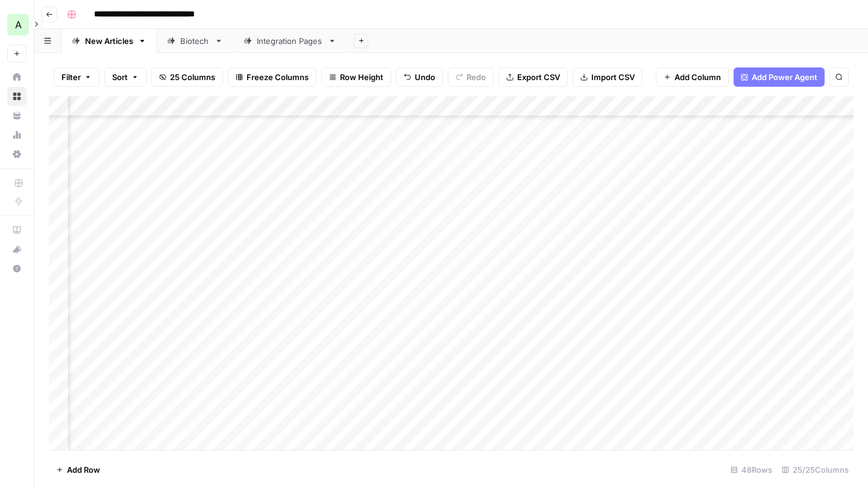  Describe the element at coordinates (470, 77) in the screenshot. I see `button: Redo` at that location.